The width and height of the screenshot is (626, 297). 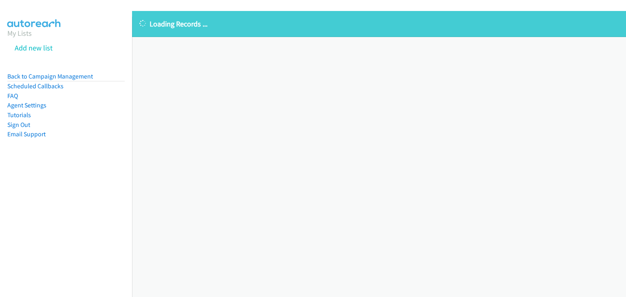 What do you see at coordinates (35, 86) in the screenshot?
I see `a: Scheduled Callbacks` at bounding box center [35, 86].